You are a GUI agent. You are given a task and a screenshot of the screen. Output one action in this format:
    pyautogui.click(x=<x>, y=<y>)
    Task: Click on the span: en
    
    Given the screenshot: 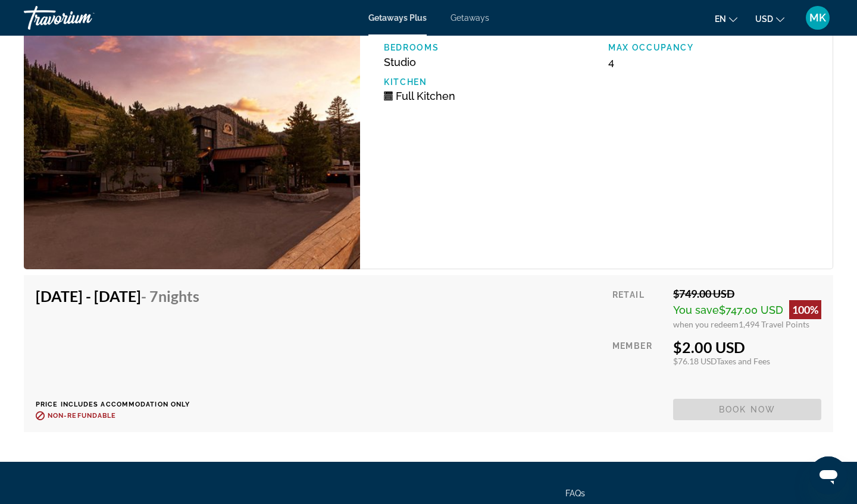 What is the action you would take?
    pyautogui.click(x=720, y=19)
    